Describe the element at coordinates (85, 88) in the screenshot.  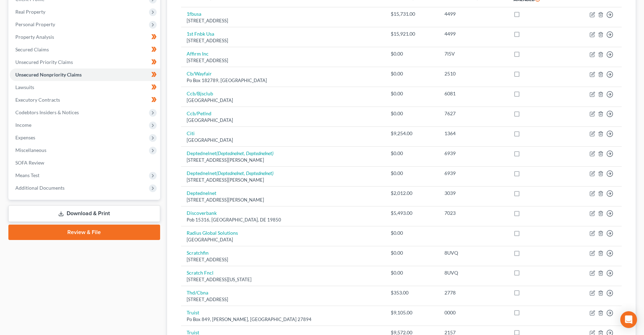
I see `a: Lawsuits` at that location.